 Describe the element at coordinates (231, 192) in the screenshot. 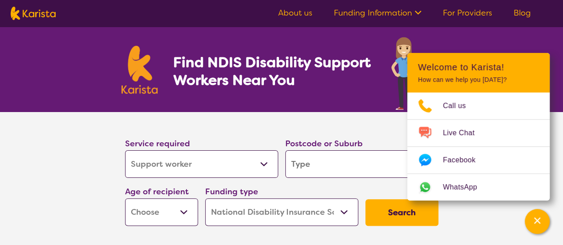

I see `label: Funding type` at that location.